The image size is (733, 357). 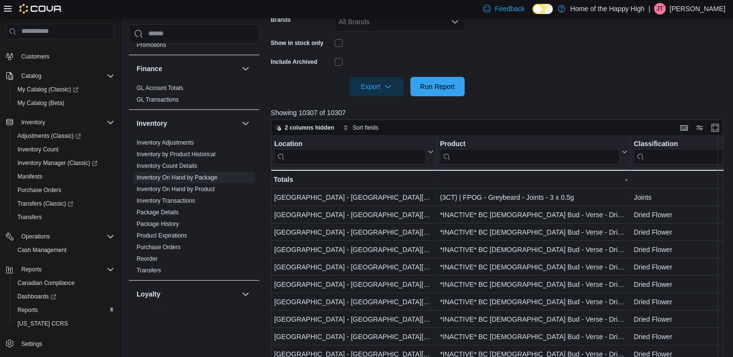 I want to click on a: Inventory by Product Historical, so click(x=176, y=154).